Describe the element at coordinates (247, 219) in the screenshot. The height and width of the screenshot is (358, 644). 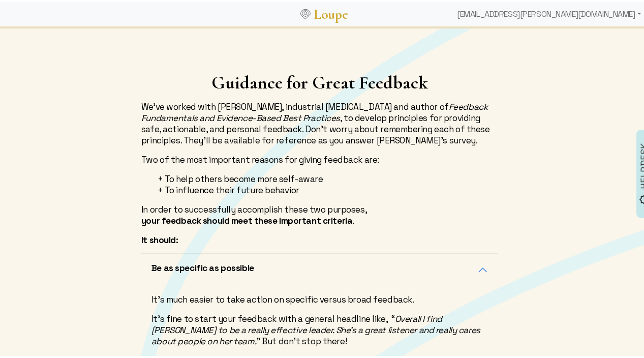
I see `strong: your feedback should meet these important criteria` at that location.